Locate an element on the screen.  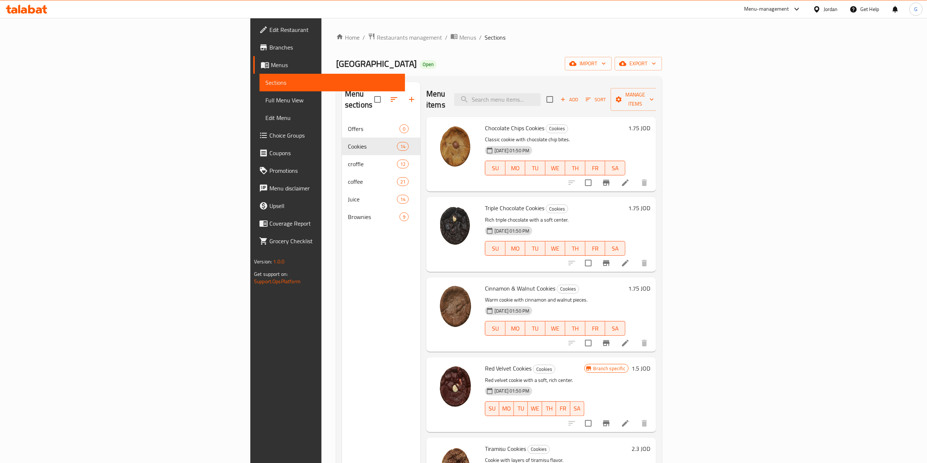
h6: 2.3 JOD is located at coordinates (641, 448).